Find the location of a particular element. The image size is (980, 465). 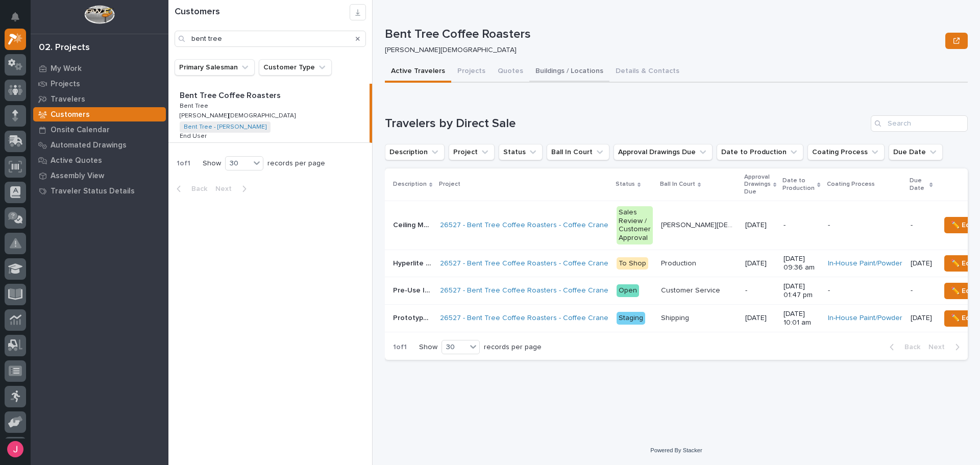

p: Travelers is located at coordinates (68, 100).